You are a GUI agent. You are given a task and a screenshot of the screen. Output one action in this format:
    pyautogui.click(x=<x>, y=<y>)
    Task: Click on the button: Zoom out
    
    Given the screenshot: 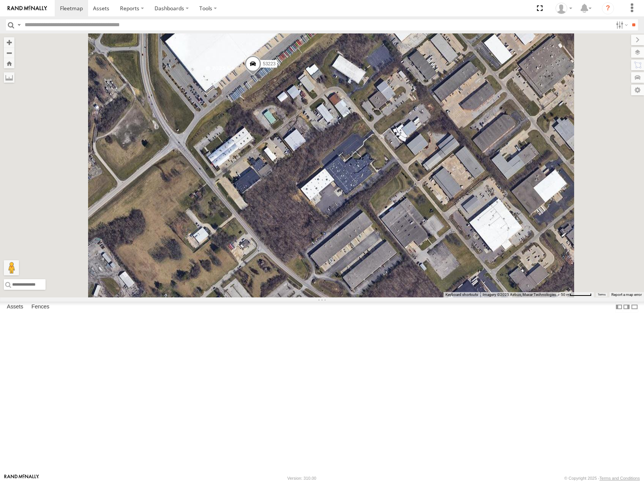 What is the action you would take?
    pyautogui.click(x=9, y=53)
    